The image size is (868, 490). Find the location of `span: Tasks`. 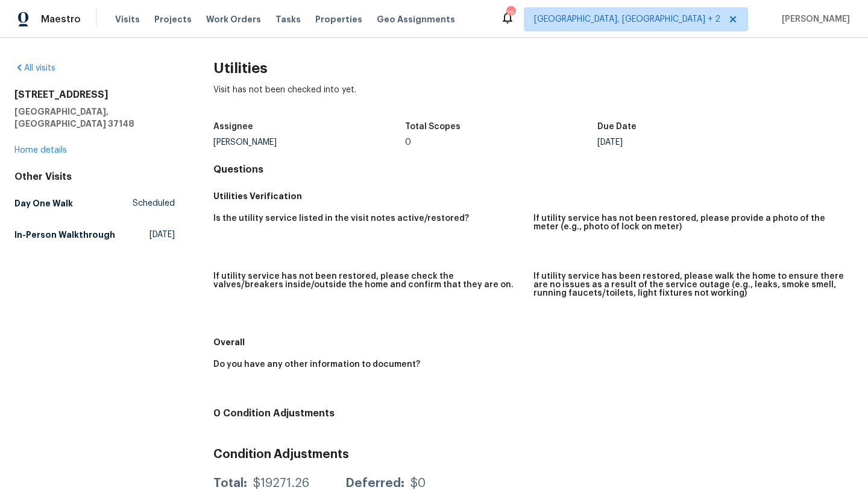

span: Tasks is located at coordinates (288, 20).